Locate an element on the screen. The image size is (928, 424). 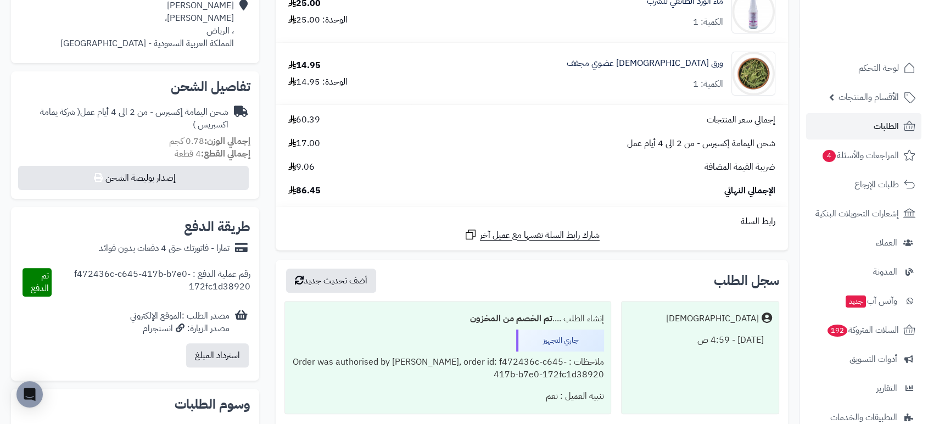
a: المراجعات والأسئلة4 is located at coordinates (864, 155).